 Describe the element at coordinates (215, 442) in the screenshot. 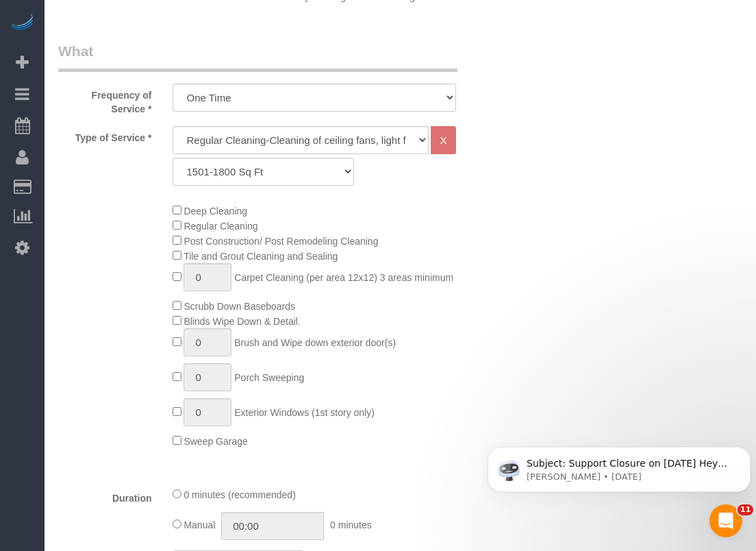

I see `span: Sweep Garage` at that location.